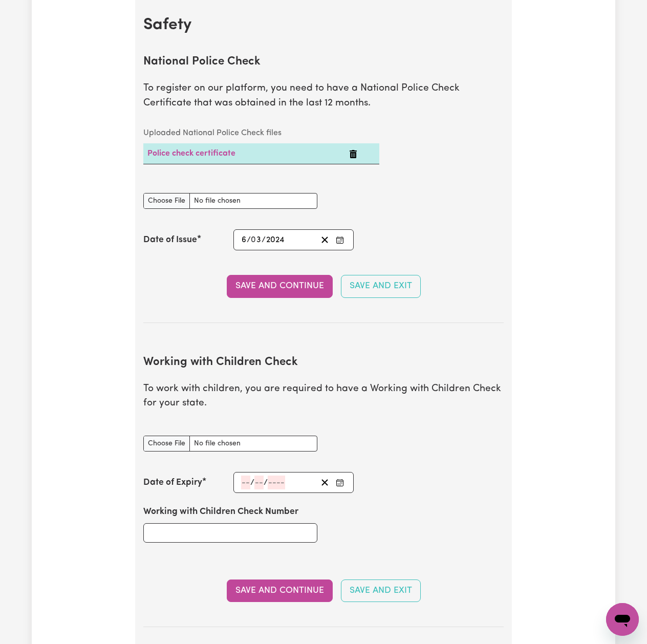 The image size is (647, 644). What do you see at coordinates (353, 154) in the screenshot?
I see `button: Delete Police check certificate` at bounding box center [353, 154].